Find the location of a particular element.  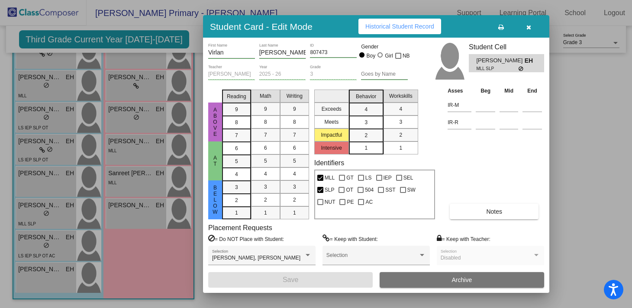

div: Boy is located at coordinates (371, 56).